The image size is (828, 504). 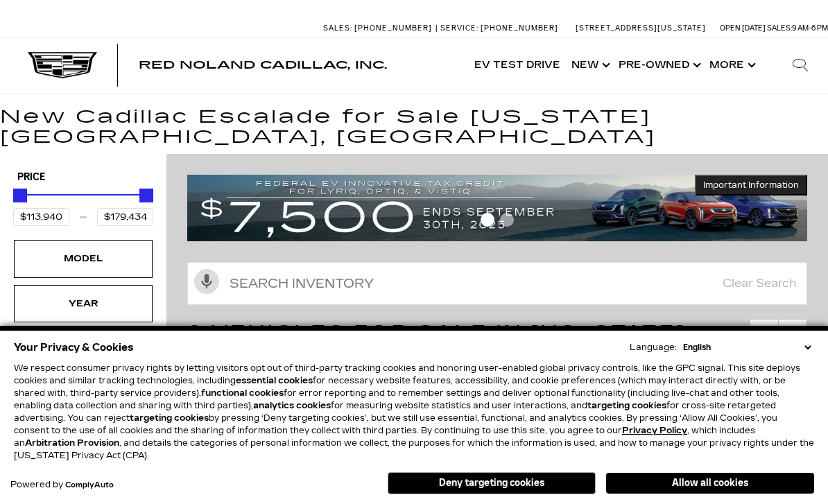 I want to click on div: Model, so click(x=84, y=258).